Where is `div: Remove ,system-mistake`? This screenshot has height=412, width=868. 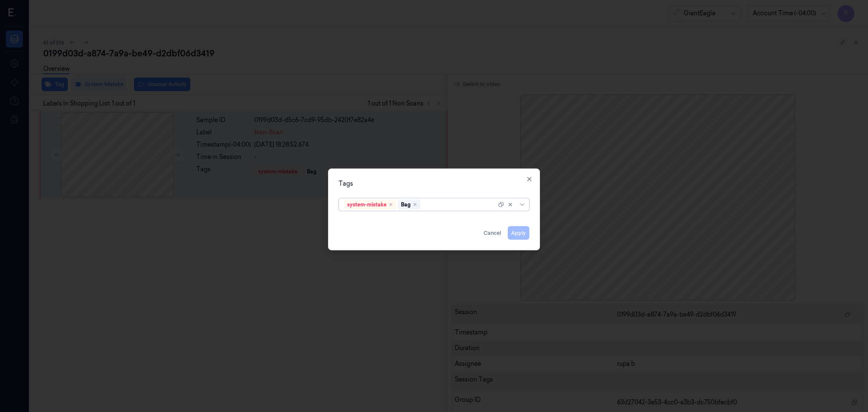
div: Remove ,system-mistake is located at coordinates (391, 204).